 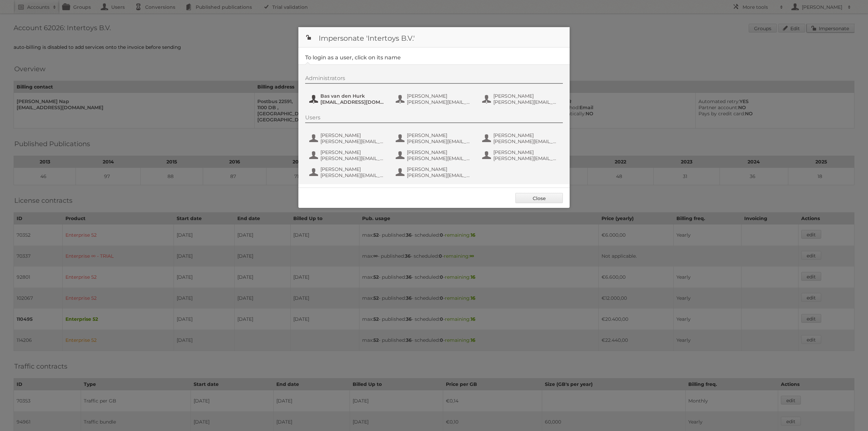 I want to click on legend: To login as a user, click on its name, so click(x=353, y=58).